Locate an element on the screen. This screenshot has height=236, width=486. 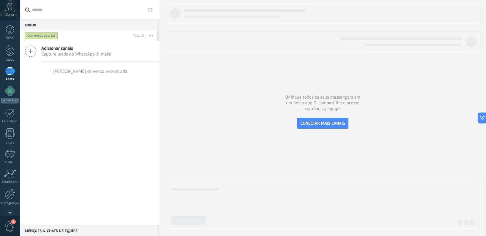
span: Adicionar canais is located at coordinates (76, 48).